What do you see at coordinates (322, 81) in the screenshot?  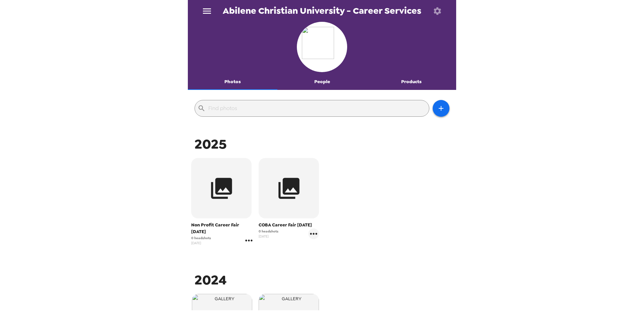 I see `button: People` at bounding box center [322, 81].